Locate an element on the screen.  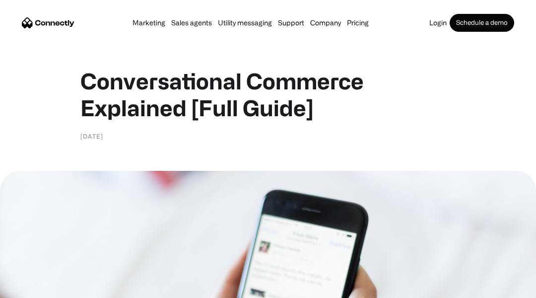
h1: Conversational Commerce Explained [Full Guide] is located at coordinates (268, 94).